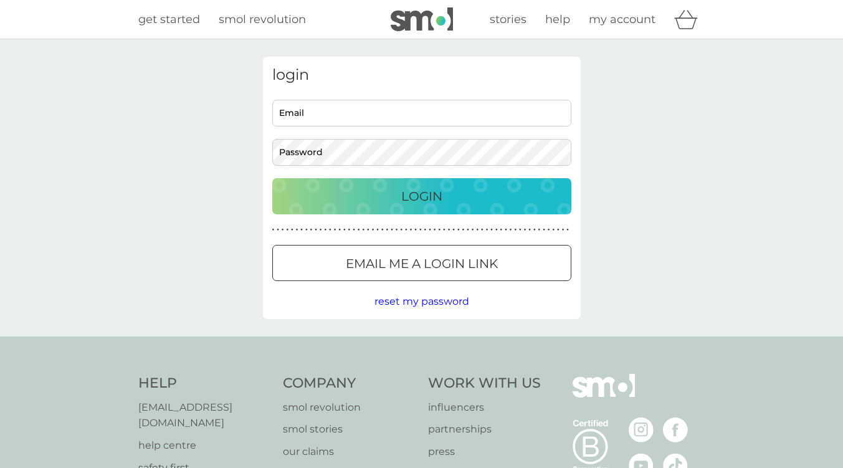 Image resolution: width=843 pixels, height=468 pixels. Describe the element at coordinates (558, 19) in the screenshot. I see `span: help` at that location.